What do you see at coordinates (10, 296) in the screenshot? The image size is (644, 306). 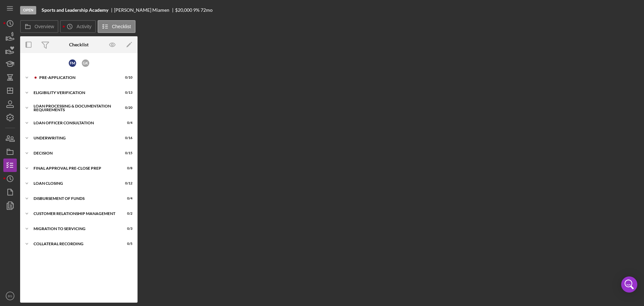 I see `button: BS` at bounding box center [10, 296].